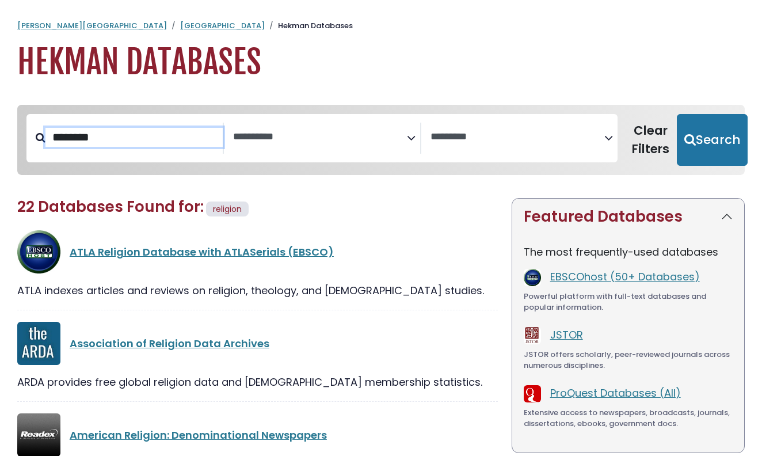 This screenshot has height=456, width=762. What do you see at coordinates (198, 434) in the screenshot?
I see `a: American Religion: Denominational Newspapers` at bounding box center [198, 434].